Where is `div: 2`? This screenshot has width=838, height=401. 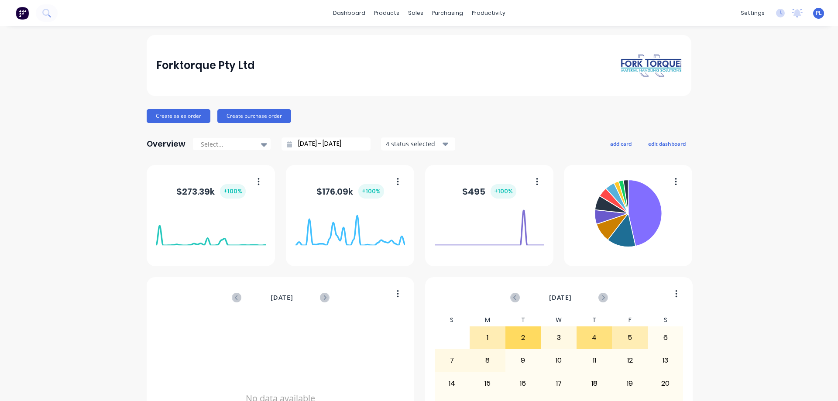 div: 2 is located at coordinates (523, 338).